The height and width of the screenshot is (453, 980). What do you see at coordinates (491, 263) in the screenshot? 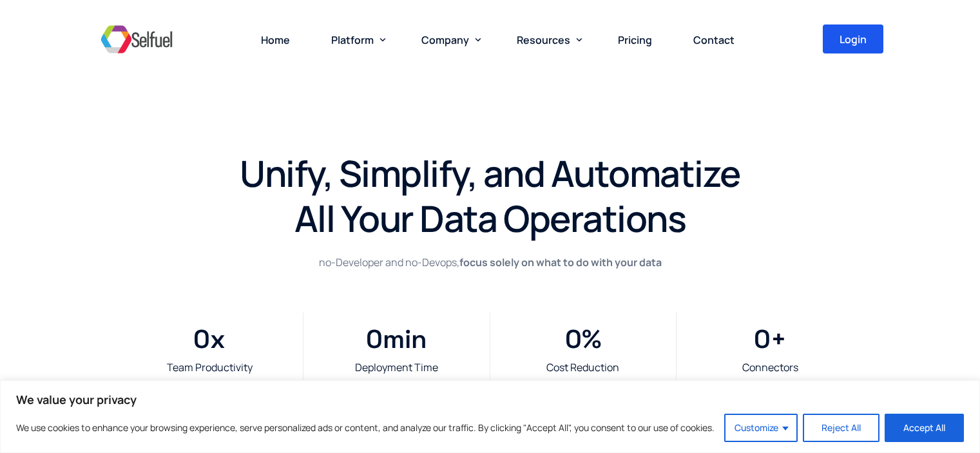
I see `p: no-Developer and no-Devops,` at bounding box center [491, 263].